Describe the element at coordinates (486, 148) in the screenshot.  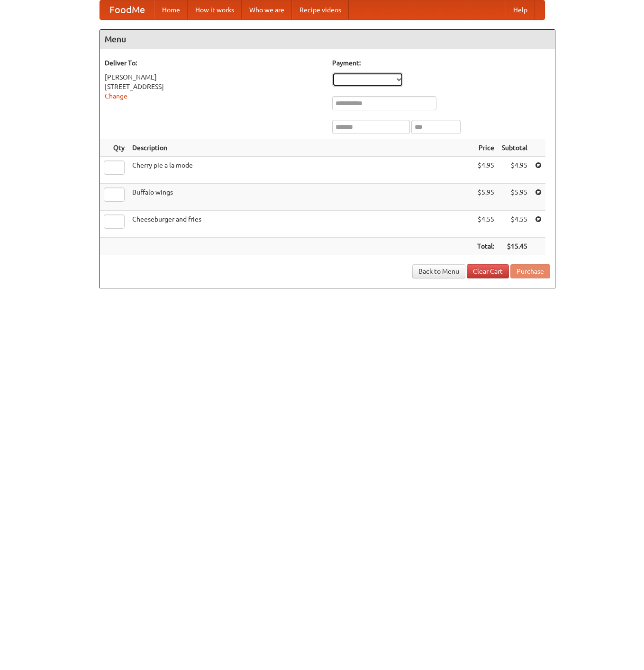
I see `th: Price` at that location.